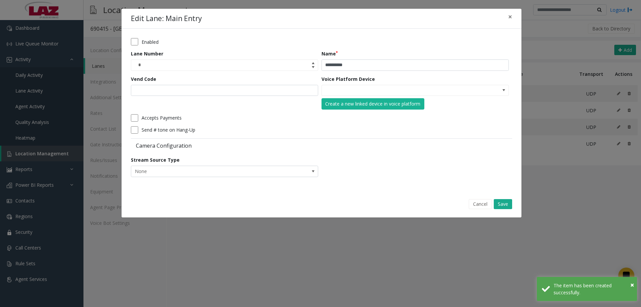 Image resolution: width=641 pixels, height=307 pixels. Describe the element at coordinates (150, 42) in the screenshot. I see `label: Enabled` at that location.